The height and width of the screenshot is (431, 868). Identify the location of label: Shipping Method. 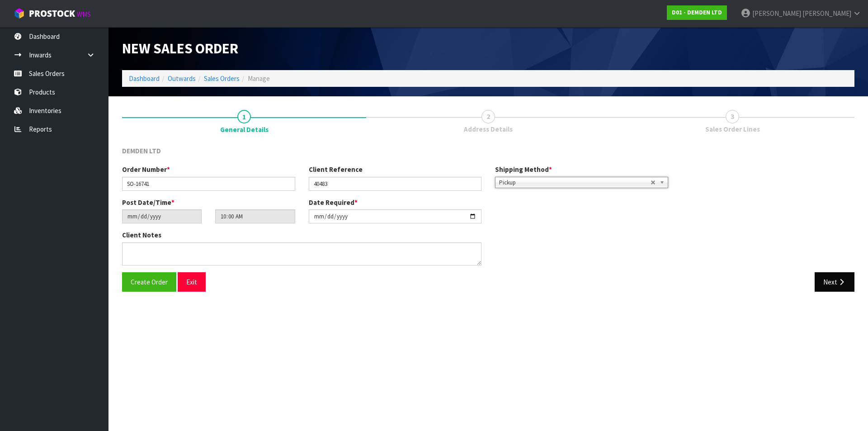
(523, 169).